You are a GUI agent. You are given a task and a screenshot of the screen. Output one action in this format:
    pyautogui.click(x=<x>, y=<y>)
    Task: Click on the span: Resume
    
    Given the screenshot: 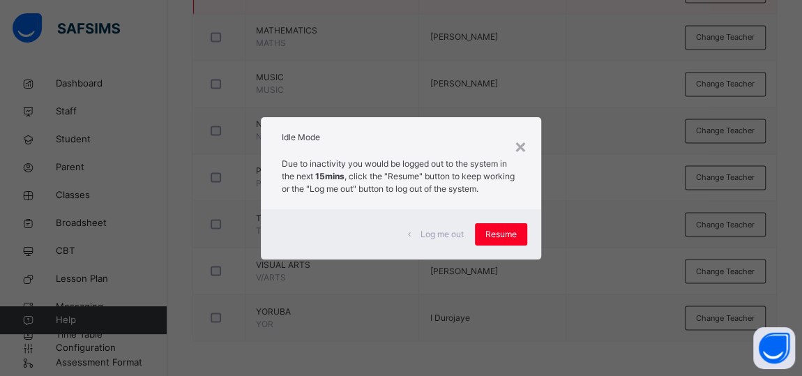 What is the action you would take?
    pyautogui.click(x=501, y=234)
    